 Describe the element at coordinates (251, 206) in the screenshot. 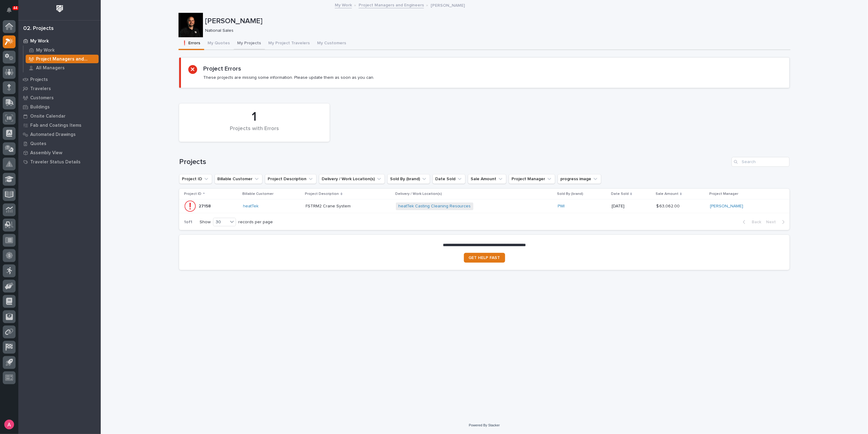

I see `a: heatTek` at that location.